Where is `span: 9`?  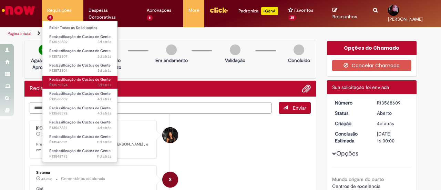
span: 9 is located at coordinates (50, 18).